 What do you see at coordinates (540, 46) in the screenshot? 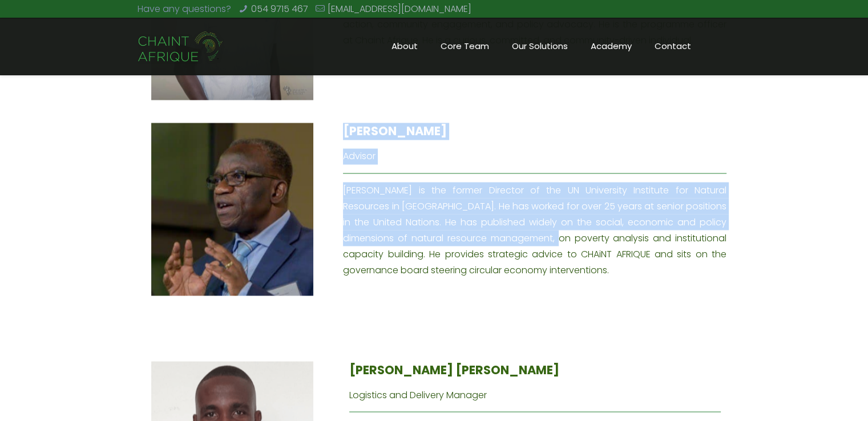
I see `span: Our Solutions` at bounding box center [540, 46].